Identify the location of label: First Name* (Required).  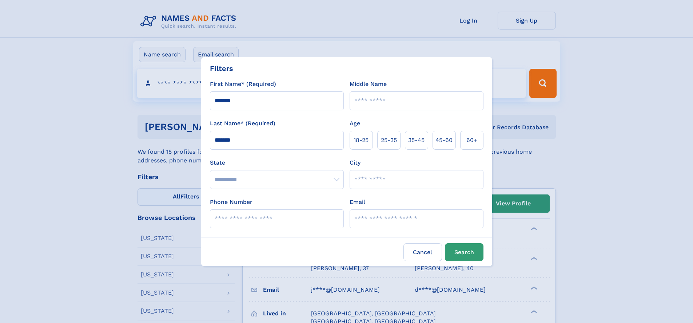
(243, 84).